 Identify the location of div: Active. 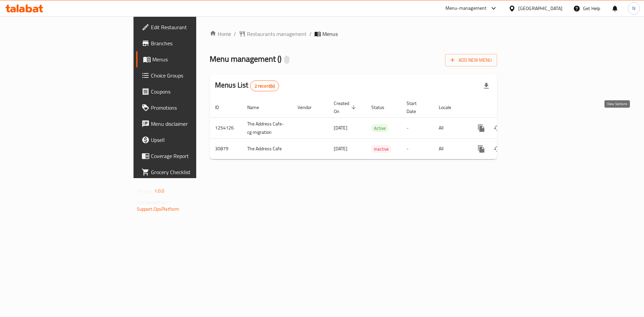
(380, 128).